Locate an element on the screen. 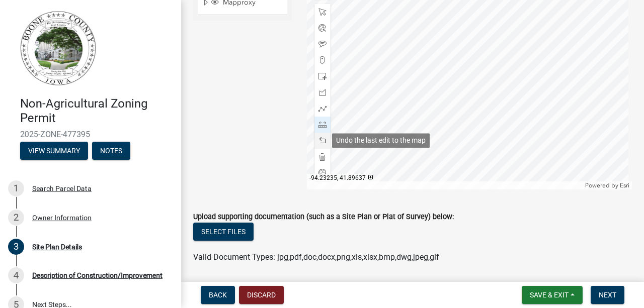  wm-modal-confirm: Summary is located at coordinates (54, 151).